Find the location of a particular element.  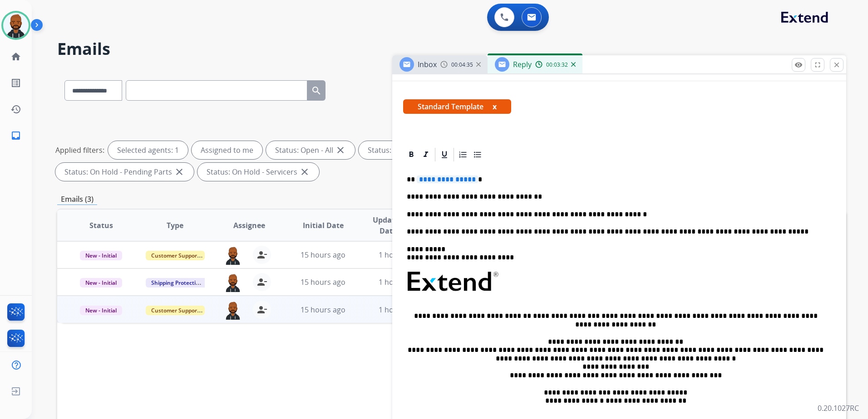

div: Assigned to me is located at coordinates (227, 150).